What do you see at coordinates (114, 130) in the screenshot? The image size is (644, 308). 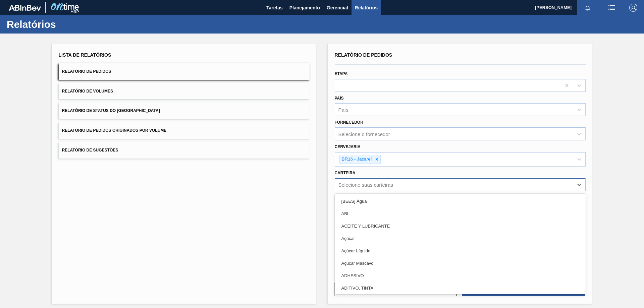 I see `span: Relatório de Pedidos Originados por Volume` at bounding box center [114, 130].